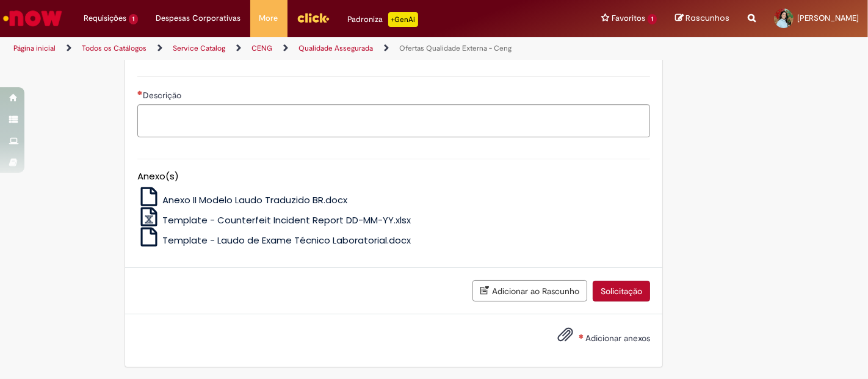 This screenshot has height=379, width=868. Describe the element at coordinates (140, 93) in the screenshot. I see `span: Necessários` at that location.